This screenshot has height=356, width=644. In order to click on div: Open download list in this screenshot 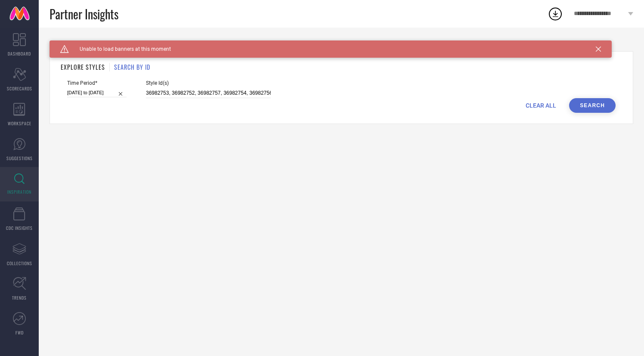, I will do `click(555, 14)`.